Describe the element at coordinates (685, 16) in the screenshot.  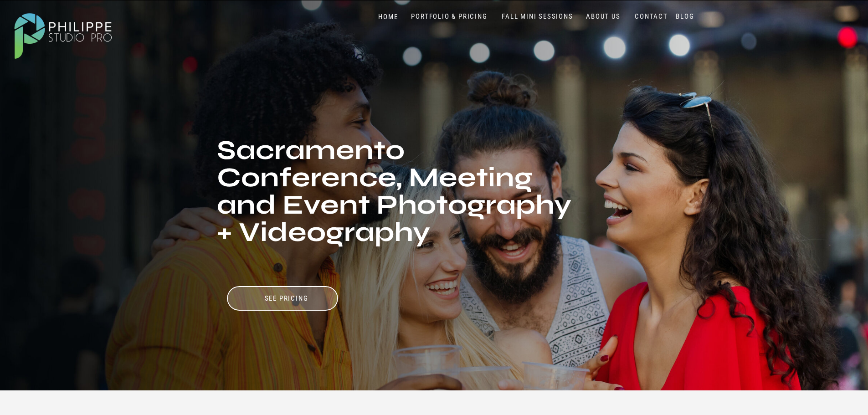
I see `a: BLOG` at that location.